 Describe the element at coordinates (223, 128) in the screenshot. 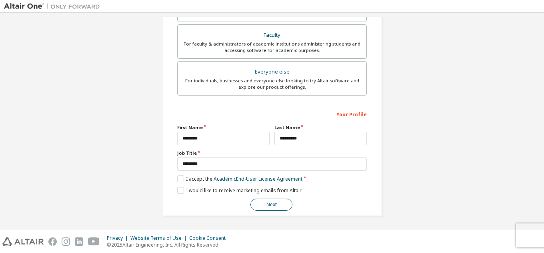

I see `label: First Name` at that location.